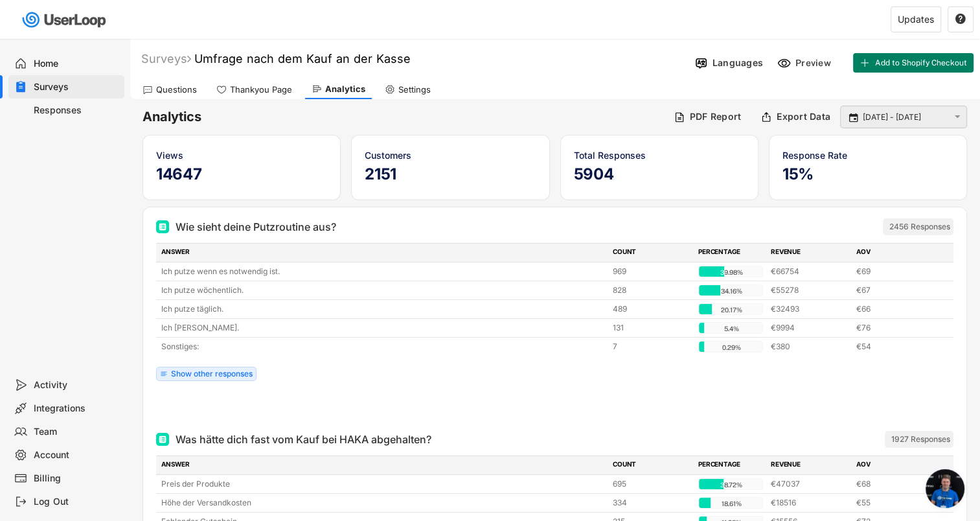 The image size is (980, 521). I want to click on div: Languages, so click(738, 63).